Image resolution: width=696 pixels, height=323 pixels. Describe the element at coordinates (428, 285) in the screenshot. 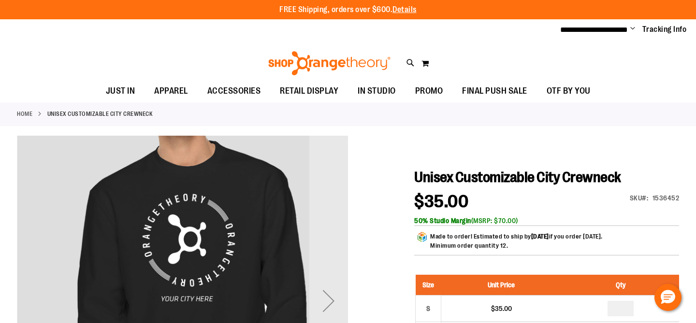

I see `th: Size` at that location.